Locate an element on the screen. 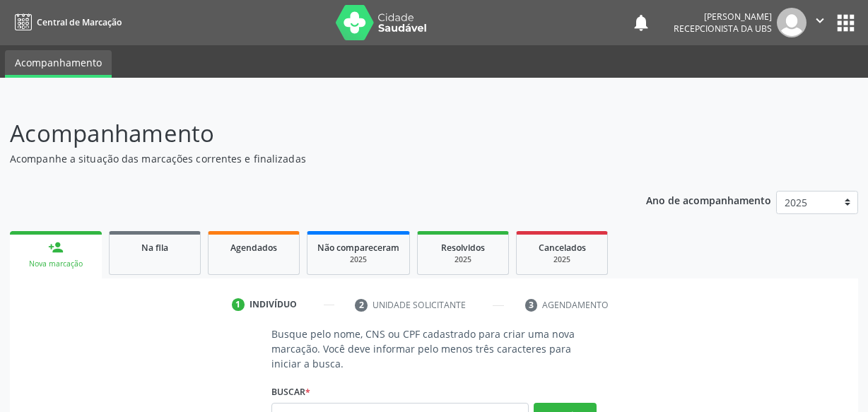  div: 1 is located at coordinates (238, 305).